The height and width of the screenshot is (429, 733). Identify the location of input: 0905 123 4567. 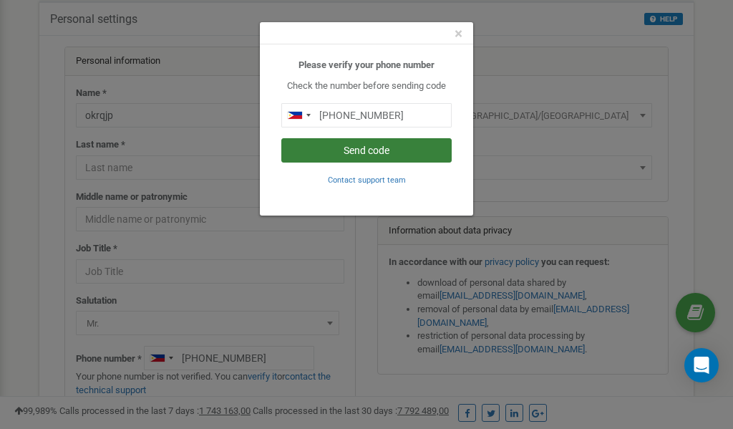
(366, 115).